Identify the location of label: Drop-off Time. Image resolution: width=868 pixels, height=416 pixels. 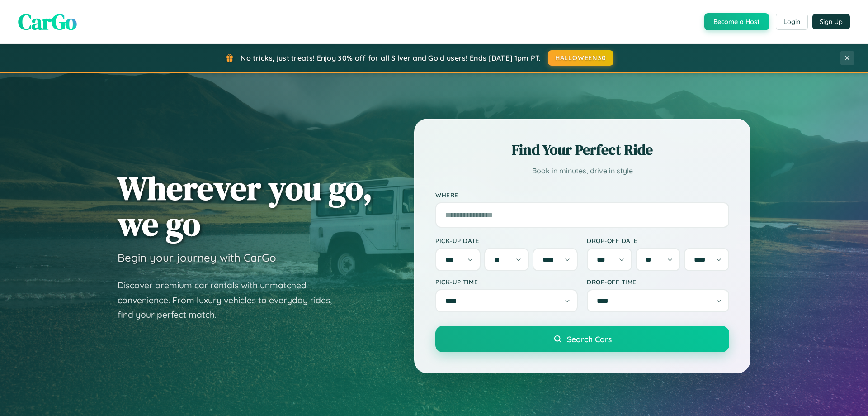
(658, 282).